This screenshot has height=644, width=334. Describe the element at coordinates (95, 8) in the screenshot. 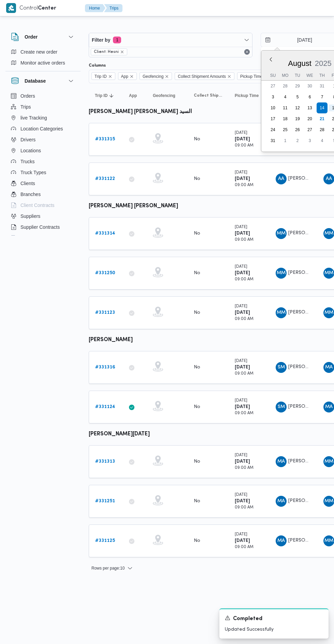

I see `button: Home` at that location.